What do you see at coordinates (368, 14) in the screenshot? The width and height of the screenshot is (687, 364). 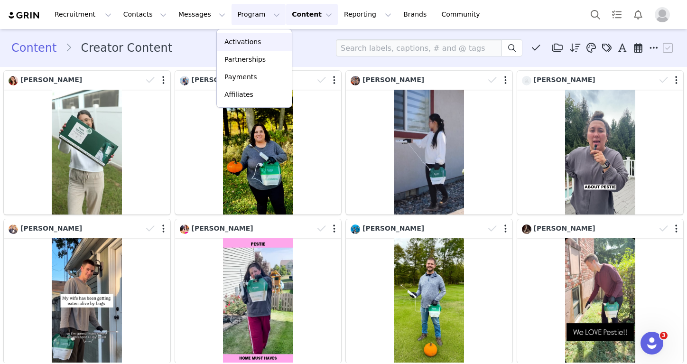 I see `button: Reporting` at bounding box center [368, 14].